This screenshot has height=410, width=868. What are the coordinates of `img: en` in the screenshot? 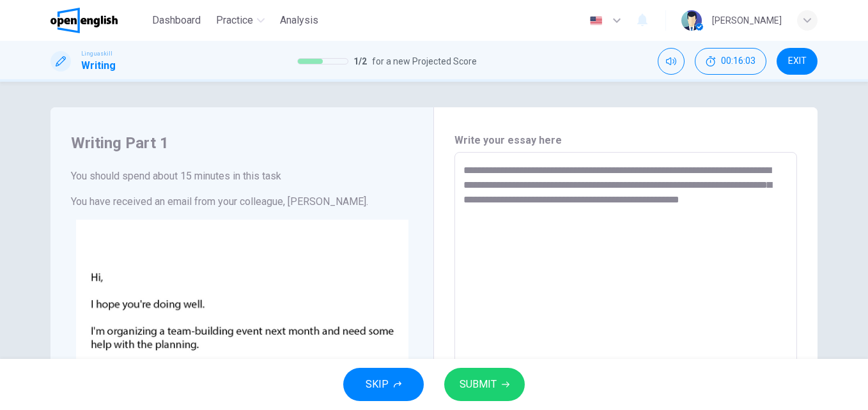 It's located at (596, 20).